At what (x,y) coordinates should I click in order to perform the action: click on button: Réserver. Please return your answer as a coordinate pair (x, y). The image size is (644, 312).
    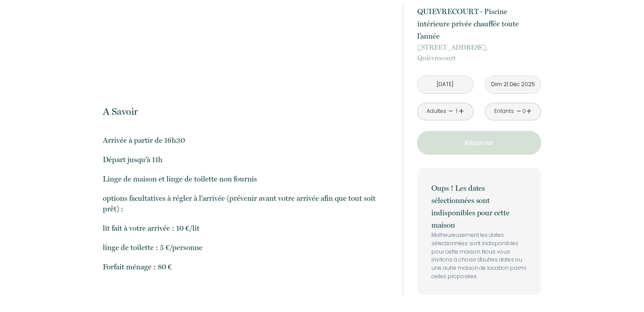
    Looking at the image, I should click on (479, 142).